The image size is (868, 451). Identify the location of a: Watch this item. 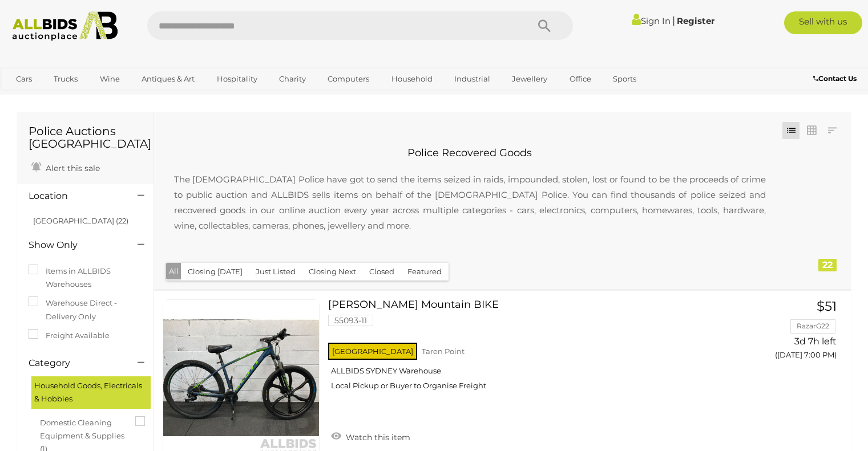
(370, 436).